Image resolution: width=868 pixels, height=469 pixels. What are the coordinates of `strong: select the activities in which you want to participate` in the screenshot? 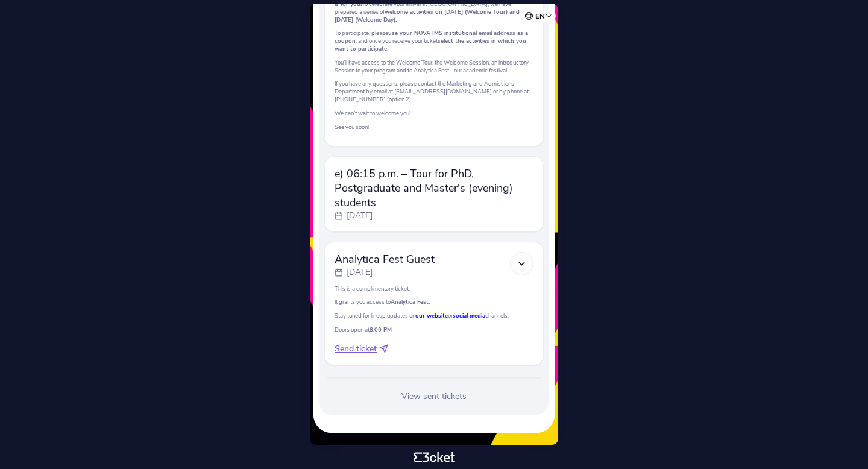 It's located at (431, 44).